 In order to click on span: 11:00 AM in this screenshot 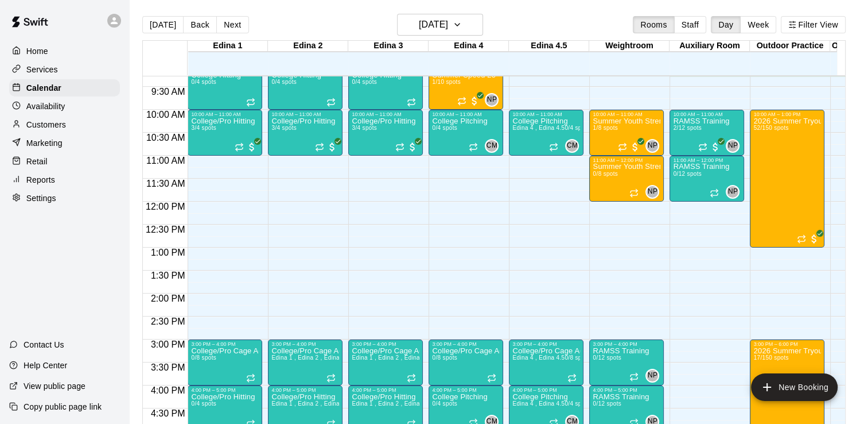, I will do `click(166, 161)`.